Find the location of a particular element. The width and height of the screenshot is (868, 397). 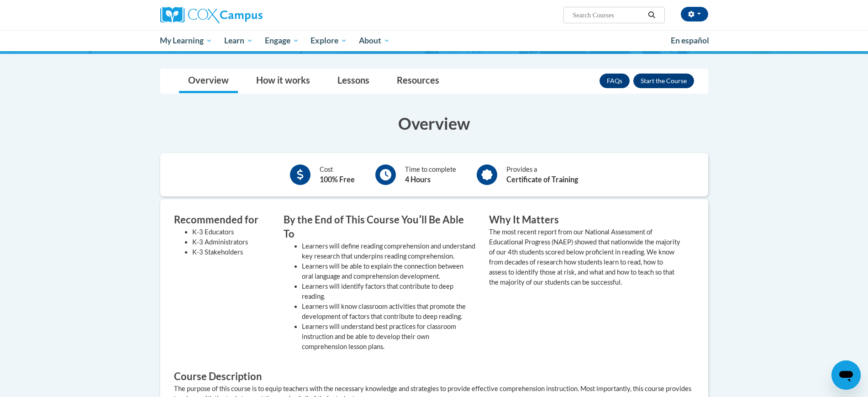

h3: Recommended for is located at coordinates (222, 220).